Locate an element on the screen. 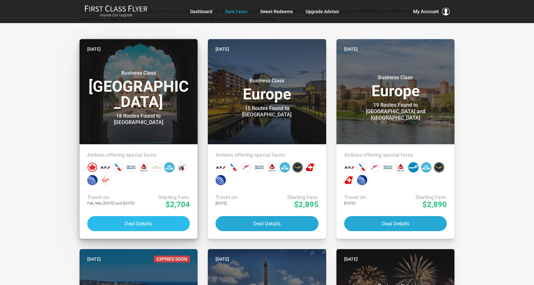 The height and width of the screenshot is (285, 534). div: Air Canada is located at coordinates (92, 167).